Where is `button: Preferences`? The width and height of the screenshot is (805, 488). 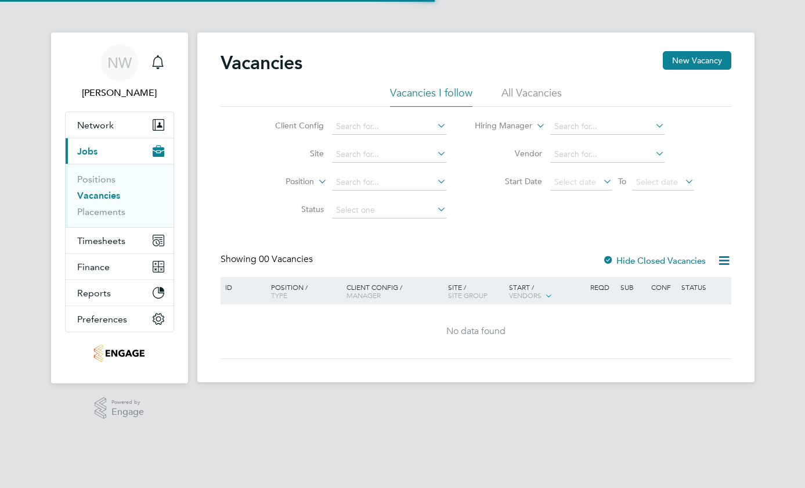
button: Preferences is located at coordinates (120, 319).